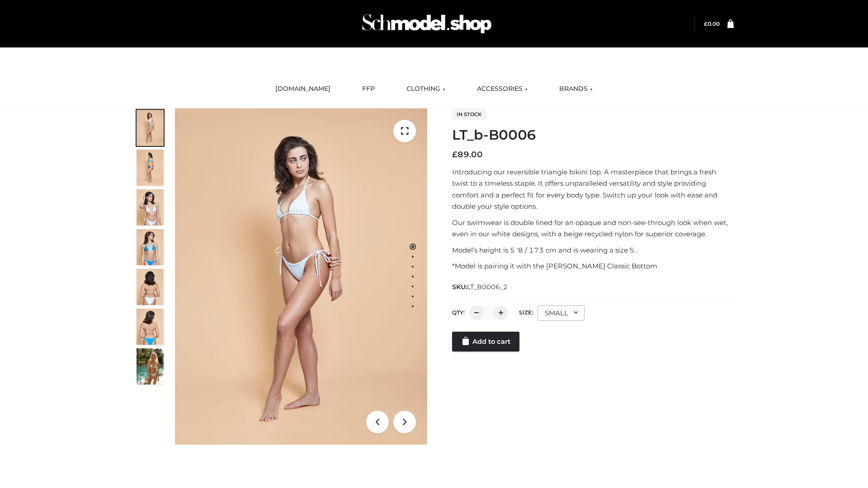 This screenshot has height=488, width=868. Describe the element at coordinates (150, 207) in the screenshot. I see `img: ArielClassicBikiniTop_CloudNine_AzureSky_OW114ECO_3-scaled.jpg` at that location.